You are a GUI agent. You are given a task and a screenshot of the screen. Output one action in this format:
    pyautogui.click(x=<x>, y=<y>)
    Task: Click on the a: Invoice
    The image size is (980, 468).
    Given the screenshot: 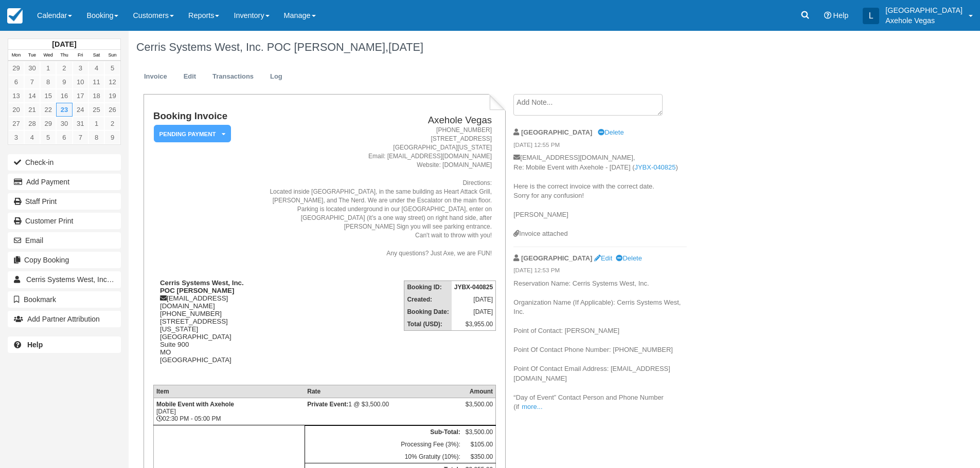 What is the action you would take?
    pyautogui.click(x=155, y=76)
    